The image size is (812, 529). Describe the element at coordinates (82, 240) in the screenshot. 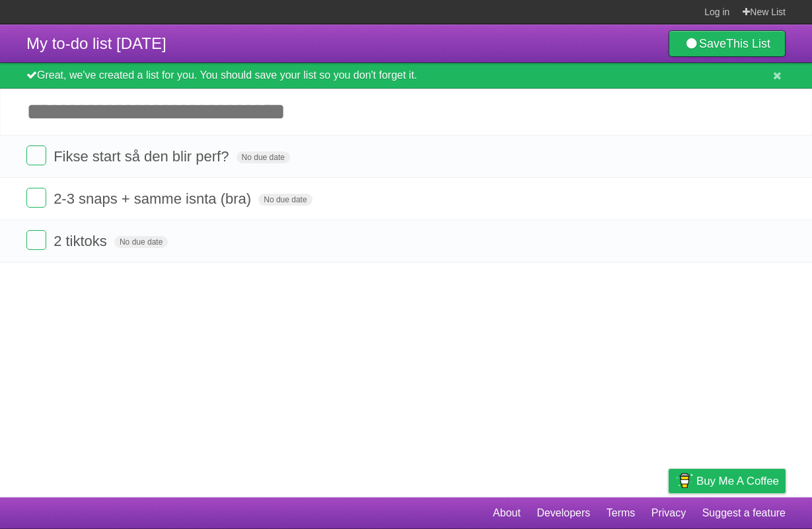

I see `span: 2 tiktoks` at that location.